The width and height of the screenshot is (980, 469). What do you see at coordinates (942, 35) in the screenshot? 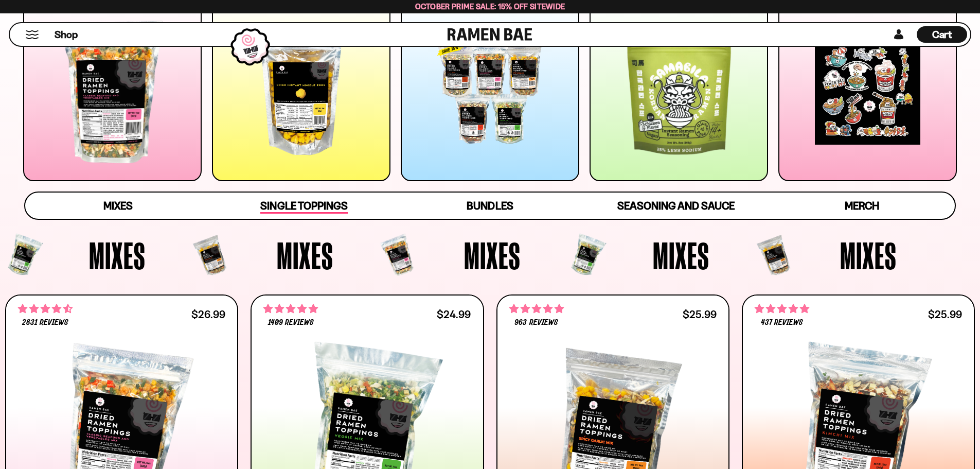
I see `span: Cart` at bounding box center [942, 35].